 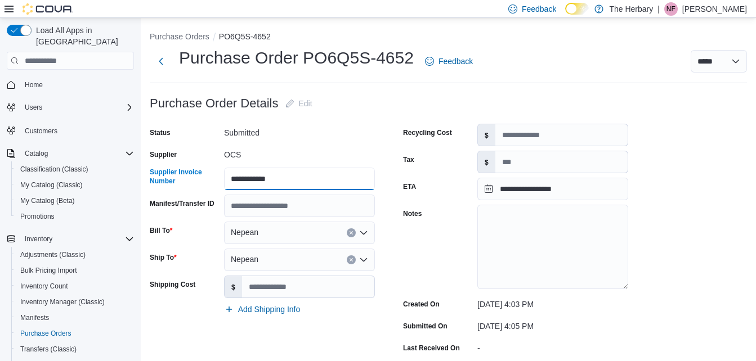 I want to click on button: Home, so click(x=70, y=84).